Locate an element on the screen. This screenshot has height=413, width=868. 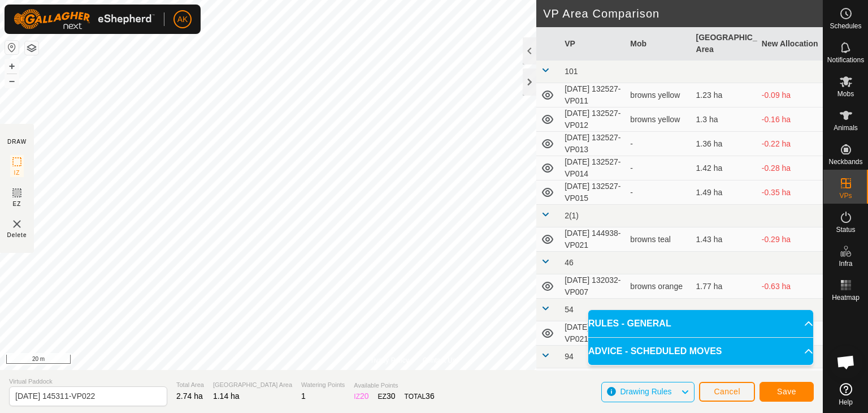
span: Save is located at coordinates (787, 391).